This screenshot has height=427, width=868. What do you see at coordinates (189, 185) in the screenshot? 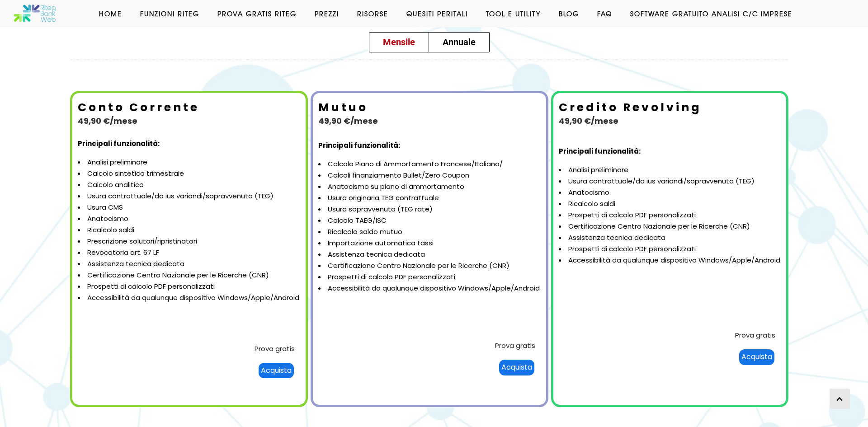
I see `li: Calcolo analitico` at bounding box center [189, 185].